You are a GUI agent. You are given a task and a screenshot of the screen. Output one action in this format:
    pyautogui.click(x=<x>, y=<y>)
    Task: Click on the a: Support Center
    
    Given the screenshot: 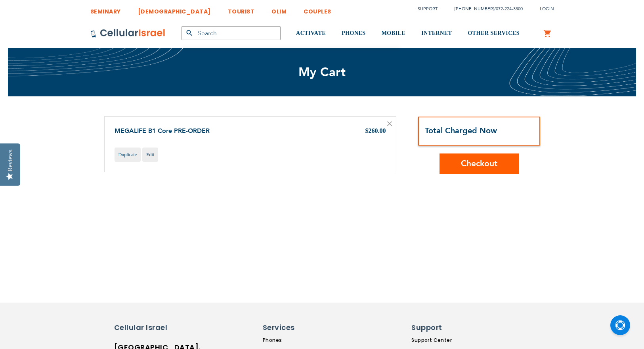 What is the action you would take?
    pyautogui.click(x=437, y=341)
    